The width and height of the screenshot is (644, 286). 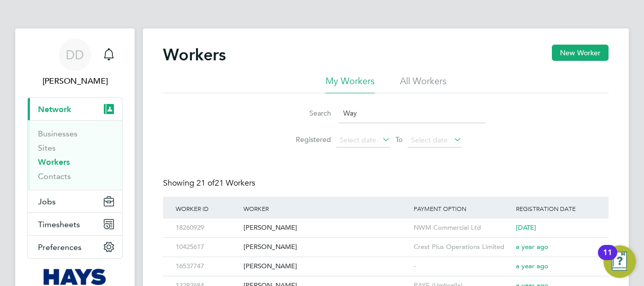 I want to click on button: Open Resource Center, 11 new notifications, so click(x=620, y=262).